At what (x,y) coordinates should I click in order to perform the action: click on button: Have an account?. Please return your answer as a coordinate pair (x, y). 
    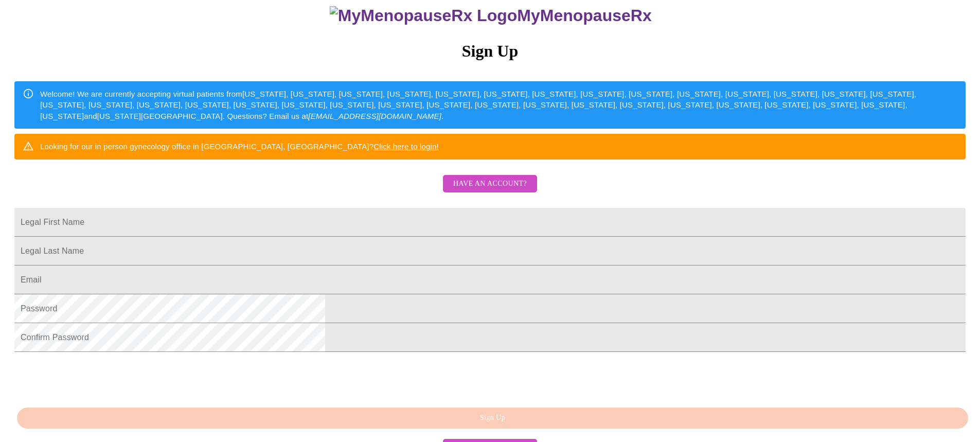
    Looking at the image, I should click on (490, 183).